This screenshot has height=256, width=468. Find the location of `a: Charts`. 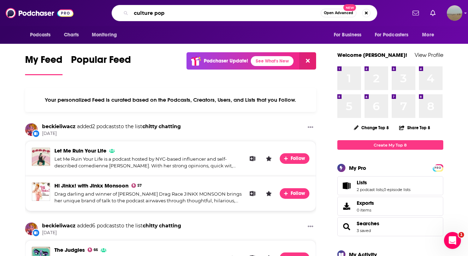

a: Charts is located at coordinates (71, 35).